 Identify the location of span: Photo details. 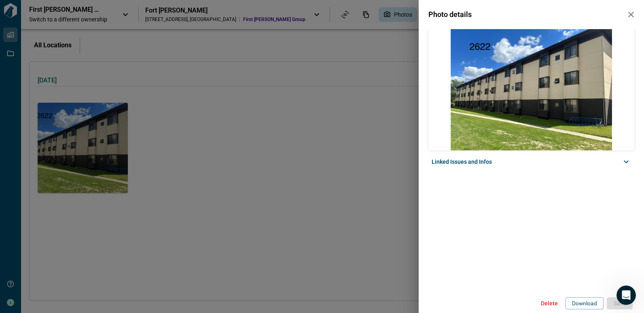
(450, 15).